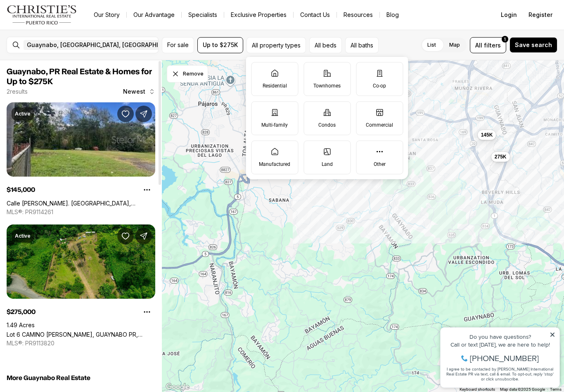 This screenshot has width=564, height=392. Describe the element at coordinates (478, 45) in the screenshot. I see `span: All` at that location.